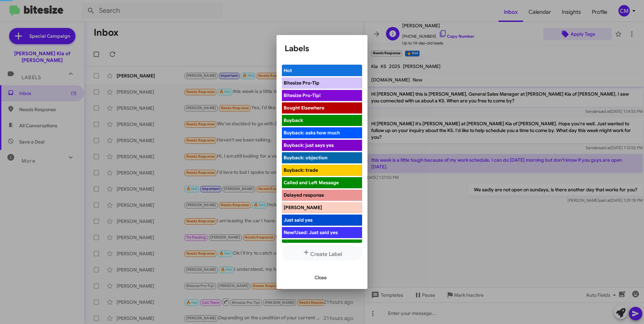 The height and width of the screenshot is (324, 644). Describe the element at coordinates (294, 120) in the screenshot. I see `span: Buyback` at that location.